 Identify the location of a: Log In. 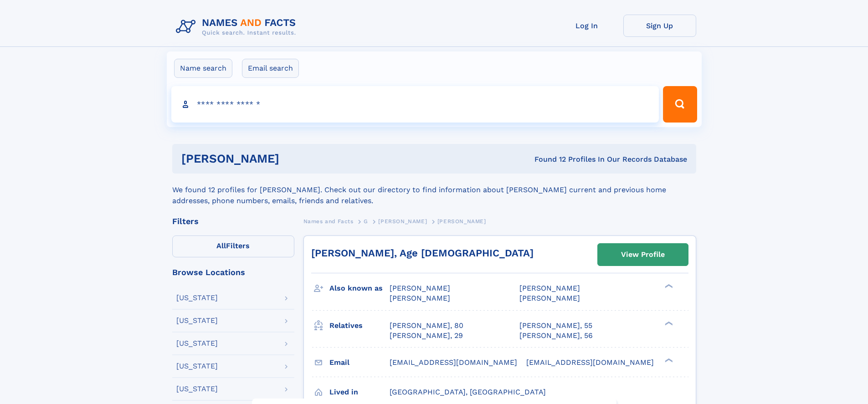
(587, 26).